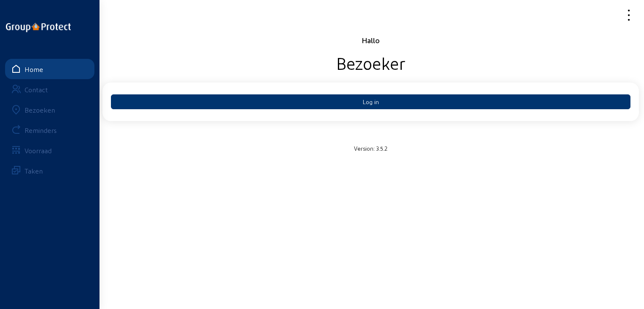 This screenshot has width=644, height=309. What do you see at coordinates (49, 170) in the screenshot?
I see `a: Taken` at bounding box center [49, 170].